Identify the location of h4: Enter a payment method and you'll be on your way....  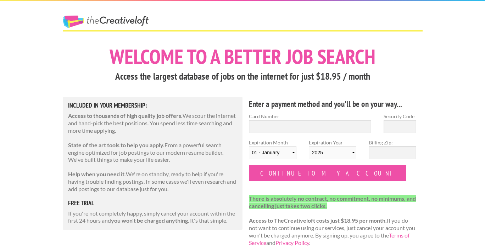
(332, 104).